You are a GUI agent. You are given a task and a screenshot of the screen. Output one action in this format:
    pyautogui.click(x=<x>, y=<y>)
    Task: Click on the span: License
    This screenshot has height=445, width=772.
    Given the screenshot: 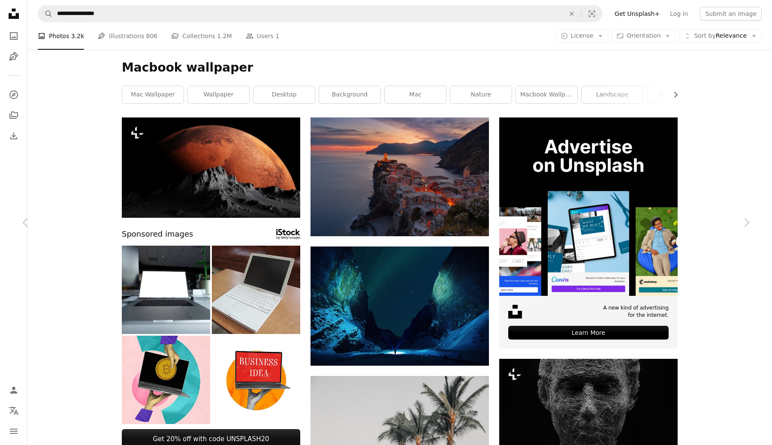 What is the action you would take?
    pyautogui.click(x=582, y=36)
    